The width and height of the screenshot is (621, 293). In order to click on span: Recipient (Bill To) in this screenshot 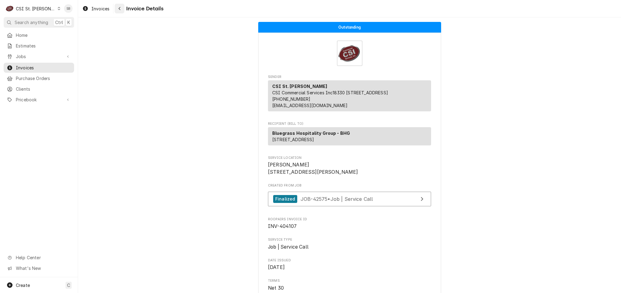, I will do `click(349, 124)`.